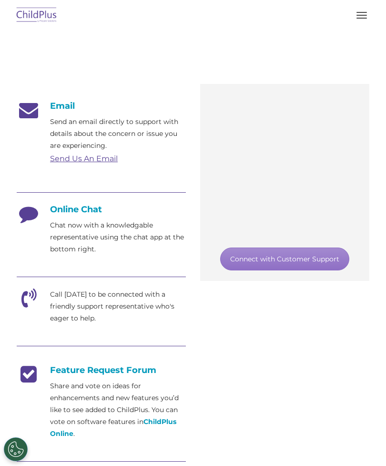  I want to click on a: Send Us An Email, so click(84, 158).